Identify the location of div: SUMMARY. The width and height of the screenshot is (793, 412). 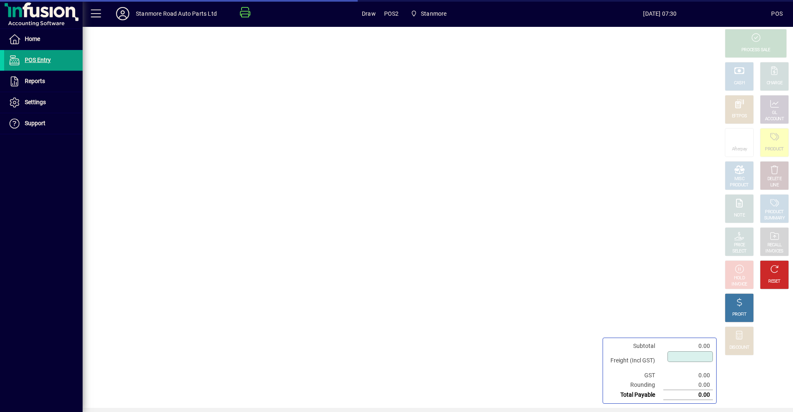
(775, 218).